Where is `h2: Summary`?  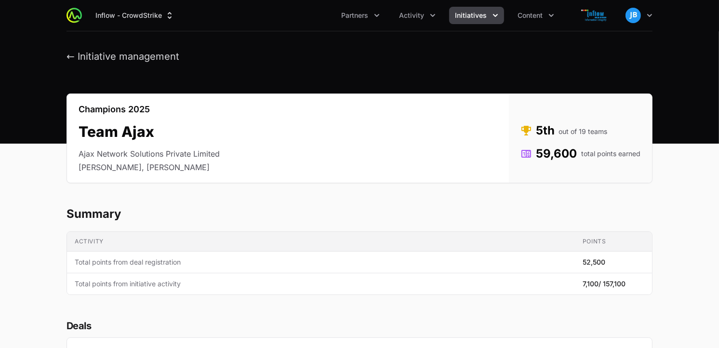 h2: Summary is located at coordinates (360, 214).